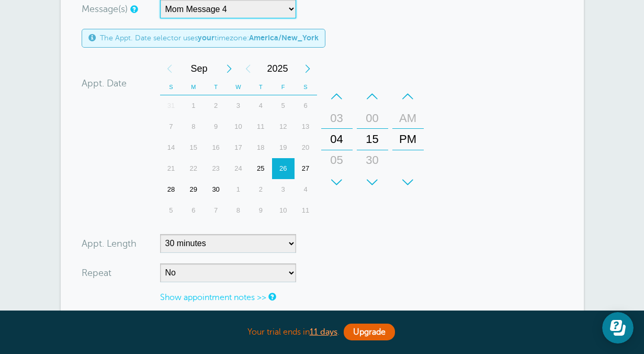 Image resolution: width=644 pixels, height=354 pixels. I want to click on a: 11 days, so click(324, 332).